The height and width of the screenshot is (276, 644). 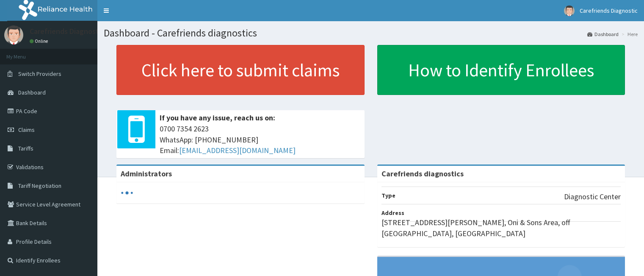 I want to click on b: If you have any issue, reach us on:, so click(x=217, y=118).